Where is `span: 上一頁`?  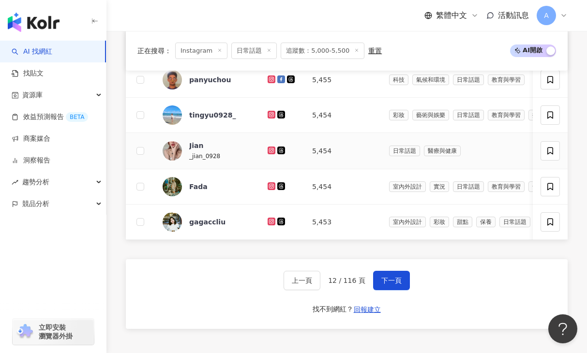 span: 上一頁 is located at coordinates (302, 281).